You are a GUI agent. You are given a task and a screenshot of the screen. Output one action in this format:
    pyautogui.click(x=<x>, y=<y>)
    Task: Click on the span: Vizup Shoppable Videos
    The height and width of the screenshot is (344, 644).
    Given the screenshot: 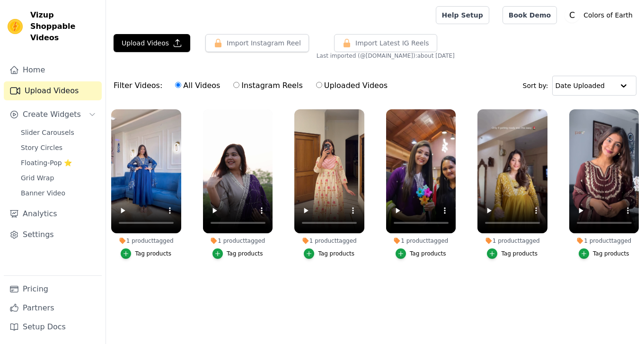 What is the action you would take?
    pyautogui.click(x=64, y=26)
    